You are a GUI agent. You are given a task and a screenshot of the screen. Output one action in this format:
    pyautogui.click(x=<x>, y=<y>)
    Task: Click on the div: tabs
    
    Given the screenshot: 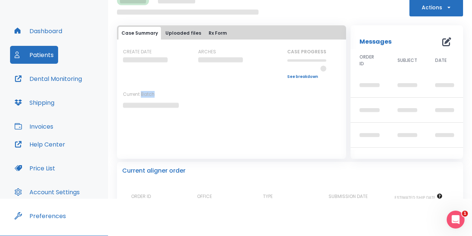 What is the action you would take?
    pyautogui.click(x=231, y=33)
    